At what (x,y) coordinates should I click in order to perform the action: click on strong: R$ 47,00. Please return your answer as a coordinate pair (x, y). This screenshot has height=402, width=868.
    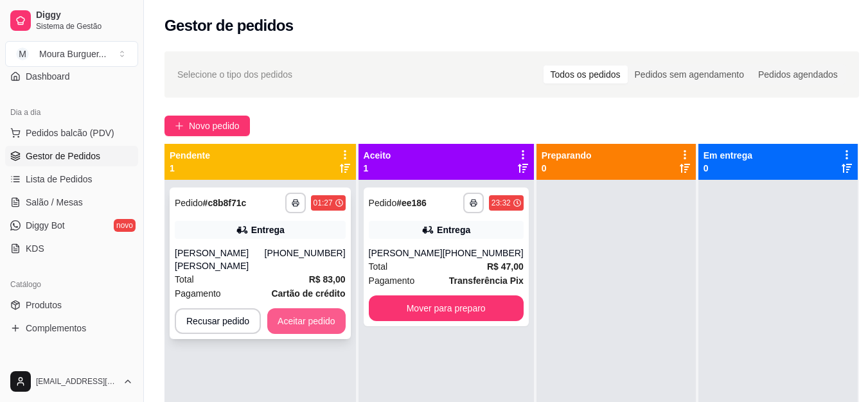
    Looking at the image, I should click on (505, 267).